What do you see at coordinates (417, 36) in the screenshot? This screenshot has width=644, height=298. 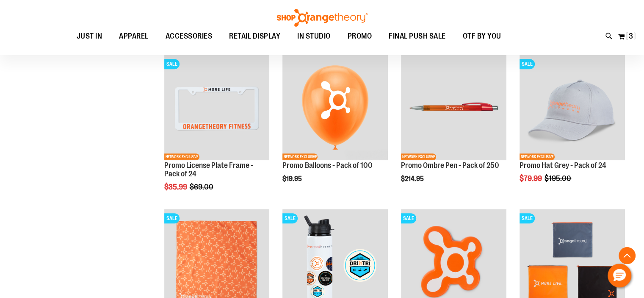 I see `a: FINAL PUSH SALE` at bounding box center [417, 36].